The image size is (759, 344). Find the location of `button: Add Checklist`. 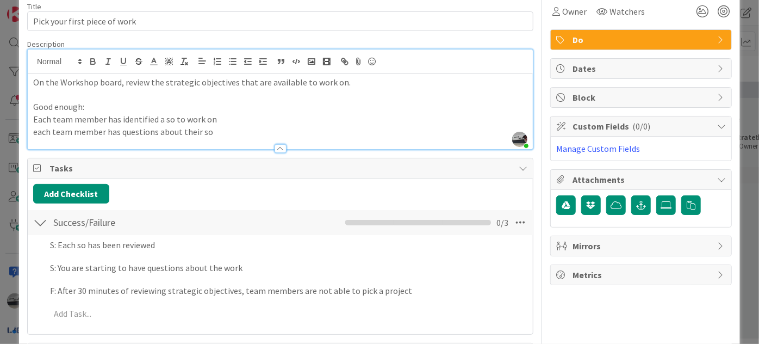

button: Add Checklist is located at coordinates (71, 194).